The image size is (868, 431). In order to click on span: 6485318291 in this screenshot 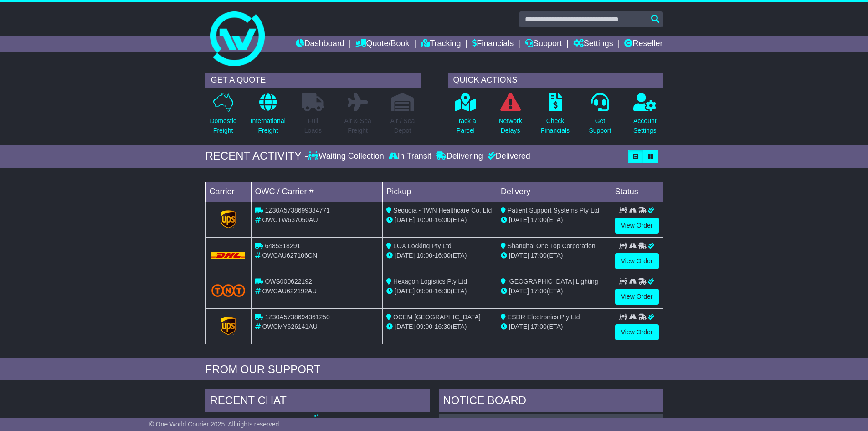, I will do `click(282, 246)`.